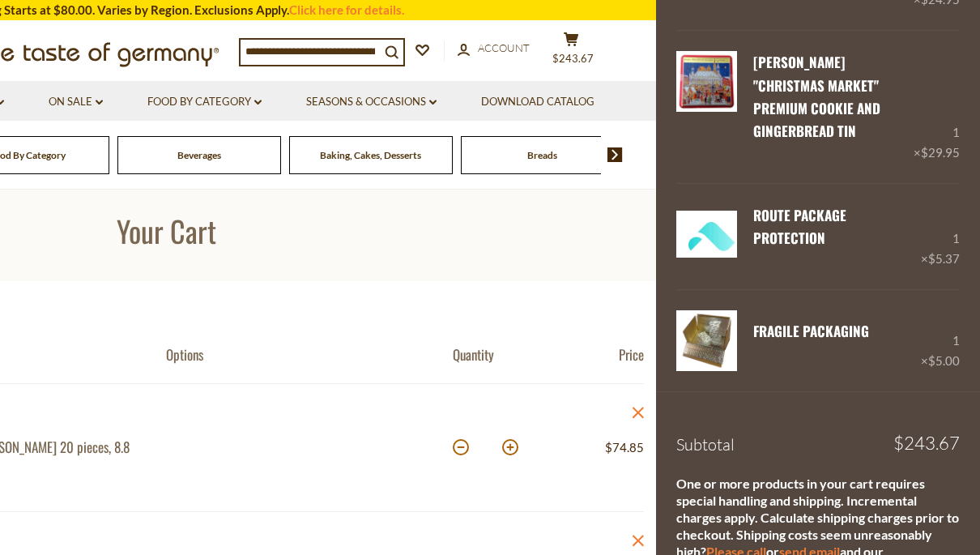 The height and width of the screenshot is (555, 980). What do you see at coordinates (706, 106) in the screenshot?
I see `a: Lambertz "Christmas Market" Premium Cookie and Gingerbread Tin` at bounding box center [706, 106].